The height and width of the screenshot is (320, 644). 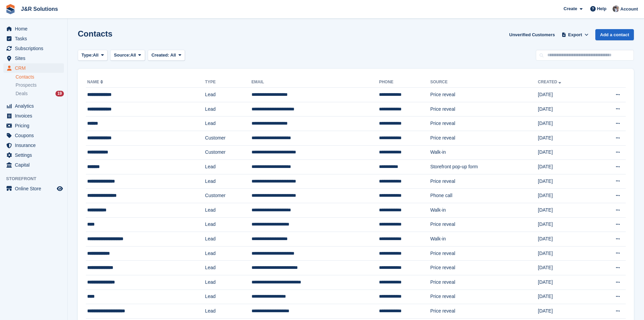 What do you see at coordinates (35, 165) in the screenshot?
I see `span: Capital` at bounding box center [35, 165].